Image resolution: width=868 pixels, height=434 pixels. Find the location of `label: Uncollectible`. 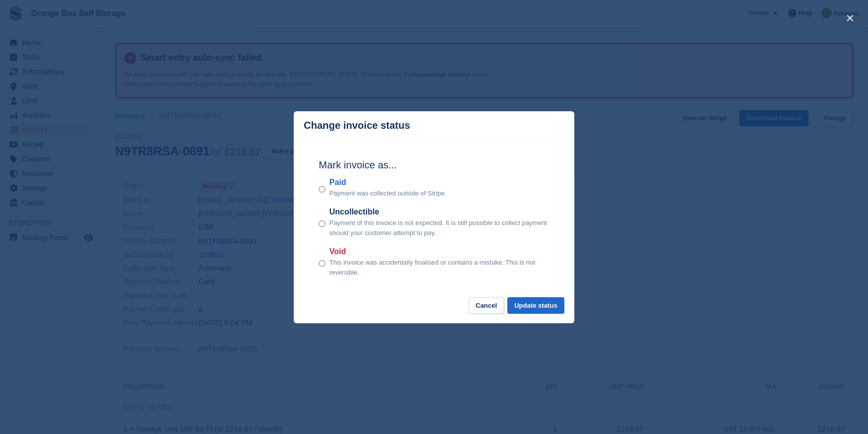

label: Uncollectible is located at coordinates (439, 212).